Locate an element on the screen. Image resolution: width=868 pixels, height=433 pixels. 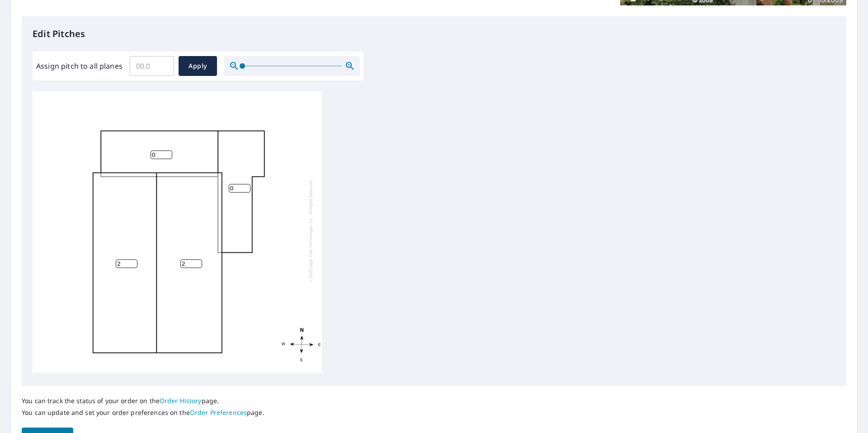
p: Edit Pitches is located at coordinates (434, 34).